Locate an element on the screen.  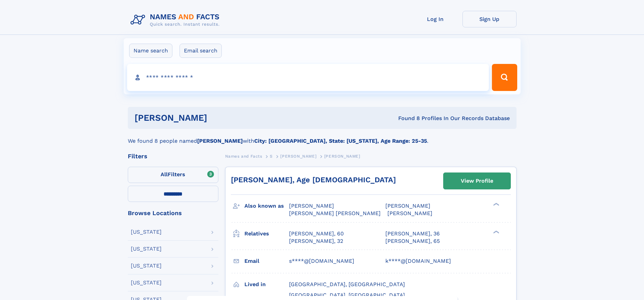
h3: Email is located at coordinates (267, 261).